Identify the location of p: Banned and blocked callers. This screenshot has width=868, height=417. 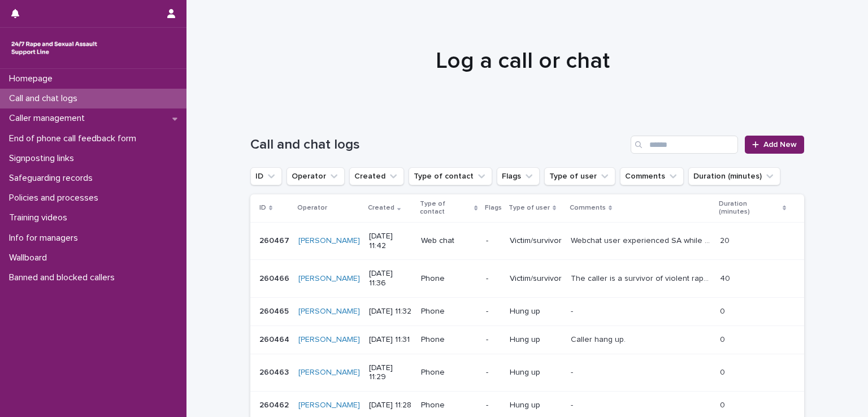
(64, 277).